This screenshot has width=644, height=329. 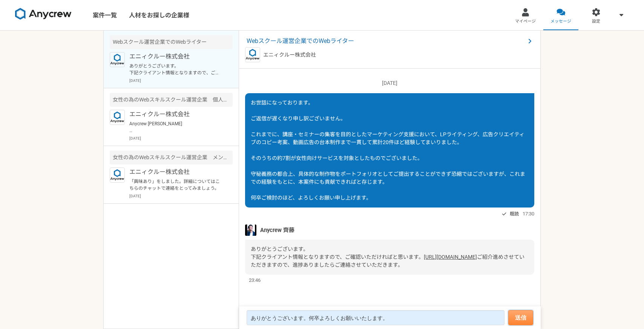 What do you see at coordinates (277, 230) in the screenshot?
I see `span: Anycrew 齊藤` at bounding box center [277, 230].